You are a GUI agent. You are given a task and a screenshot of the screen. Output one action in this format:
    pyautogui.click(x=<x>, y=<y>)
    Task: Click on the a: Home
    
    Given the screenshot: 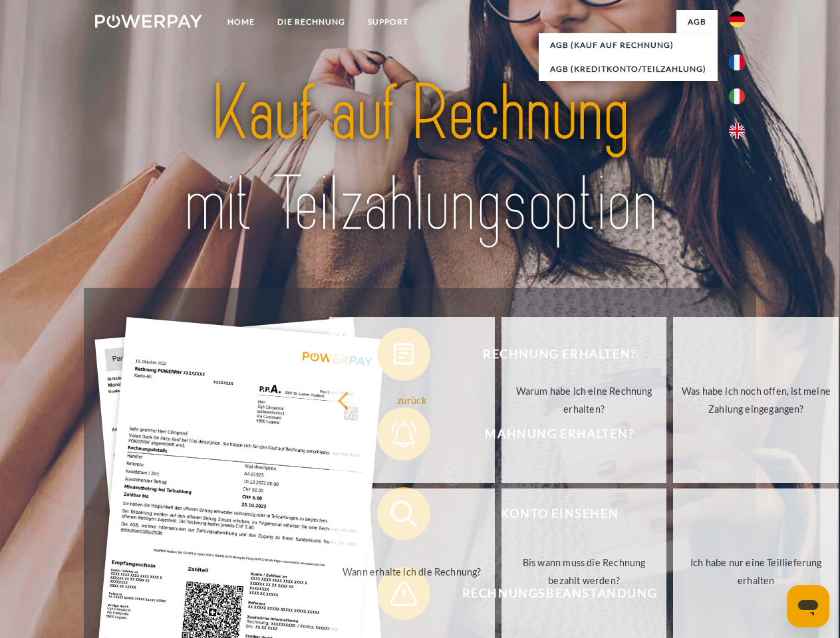 What is the action you would take?
    pyautogui.click(x=241, y=22)
    